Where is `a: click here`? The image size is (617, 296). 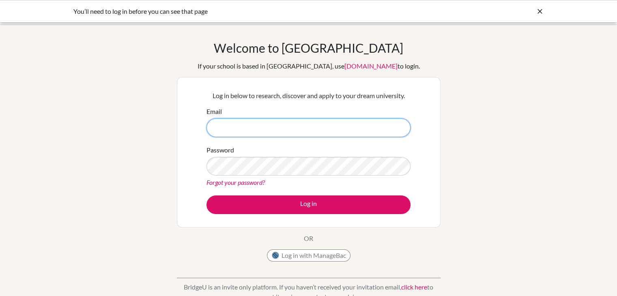
a: click here is located at coordinates (414, 287).